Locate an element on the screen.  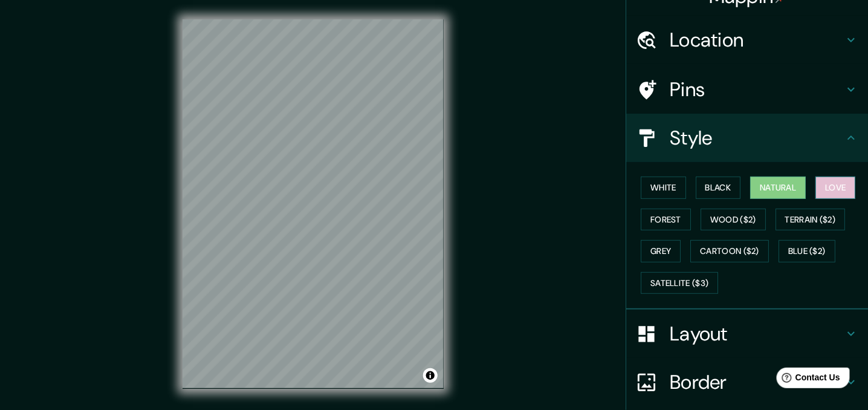
button: Love is located at coordinates (835, 187).